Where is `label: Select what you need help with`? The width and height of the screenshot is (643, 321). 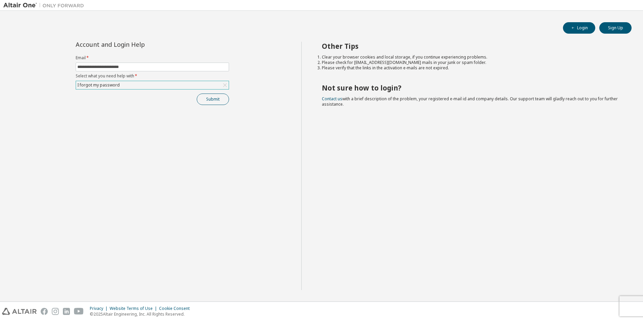
label: Select what you need help with is located at coordinates (152, 76).